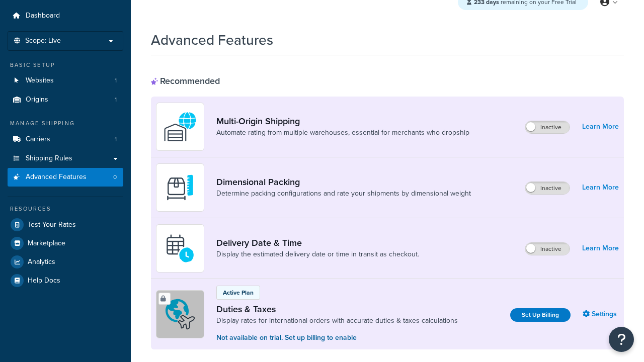 This screenshot has height=362, width=644. What do you see at coordinates (38, 140) in the screenshot?
I see `span: Carriers` at bounding box center [38, 140].